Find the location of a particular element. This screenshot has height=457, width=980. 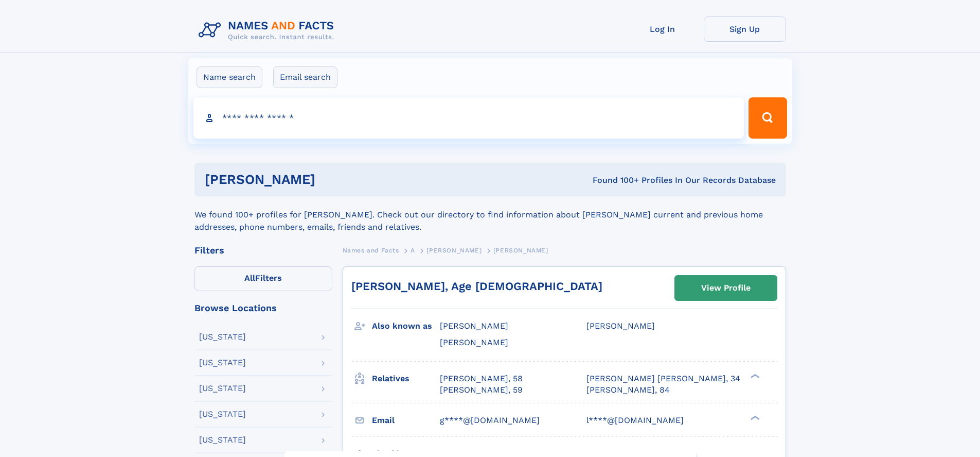

a: Names and Facts is located at coordinates (371, 250).